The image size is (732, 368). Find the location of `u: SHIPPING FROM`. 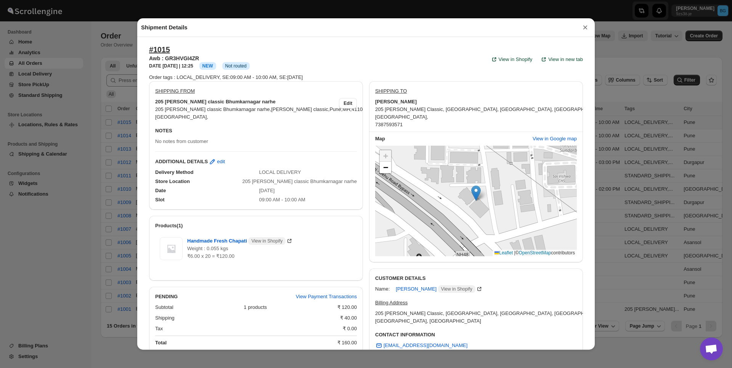

u: SHIPPING FROM is located at coordinates (175, 91).